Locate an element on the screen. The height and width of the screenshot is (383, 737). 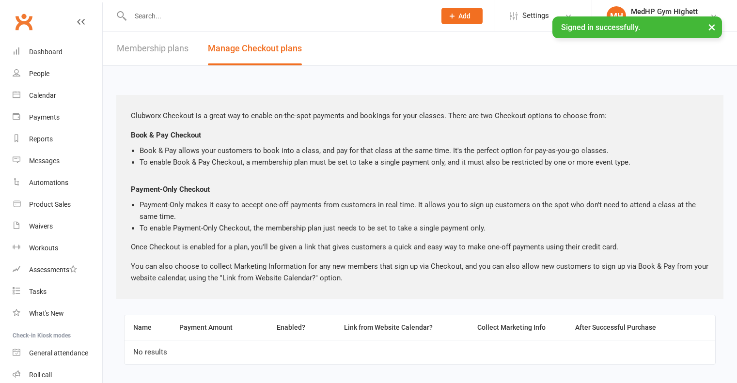
p: Once Checkout is enabled for a plan, you'll be given a link that gives customers a quick and easy... is located at coordinates (420, 247).